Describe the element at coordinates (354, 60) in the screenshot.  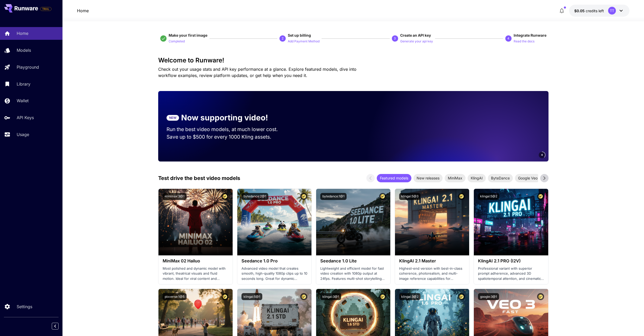
I see `h3: Welcome to Runware!` at that location.